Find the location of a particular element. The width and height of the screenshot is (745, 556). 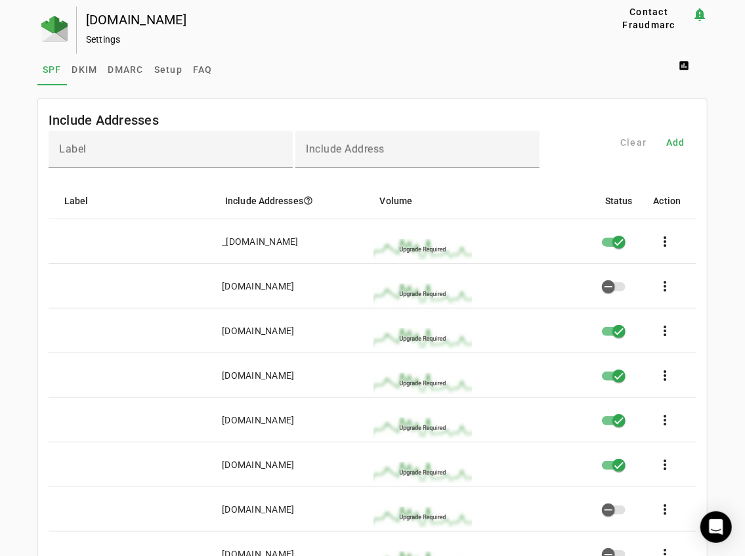

mat-label: Label is located at coordinates (73, 149).